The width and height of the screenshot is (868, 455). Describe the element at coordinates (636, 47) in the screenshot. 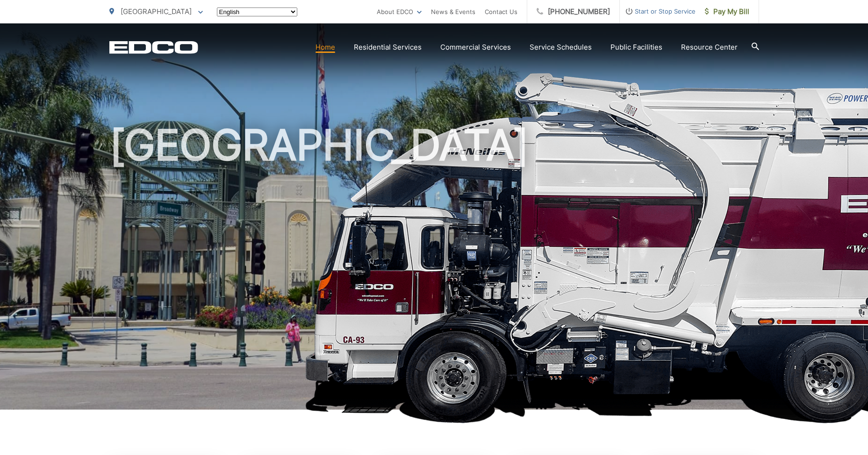

I see `a: Public Facilities` at that location.